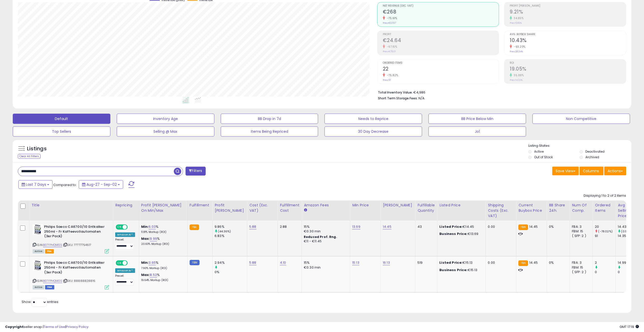 This screenshot has height=332, width=644. What do you see at coordinates (71, 274) in the screenshot?
I see `div: ASIN:` at bounding box center [71, 274].